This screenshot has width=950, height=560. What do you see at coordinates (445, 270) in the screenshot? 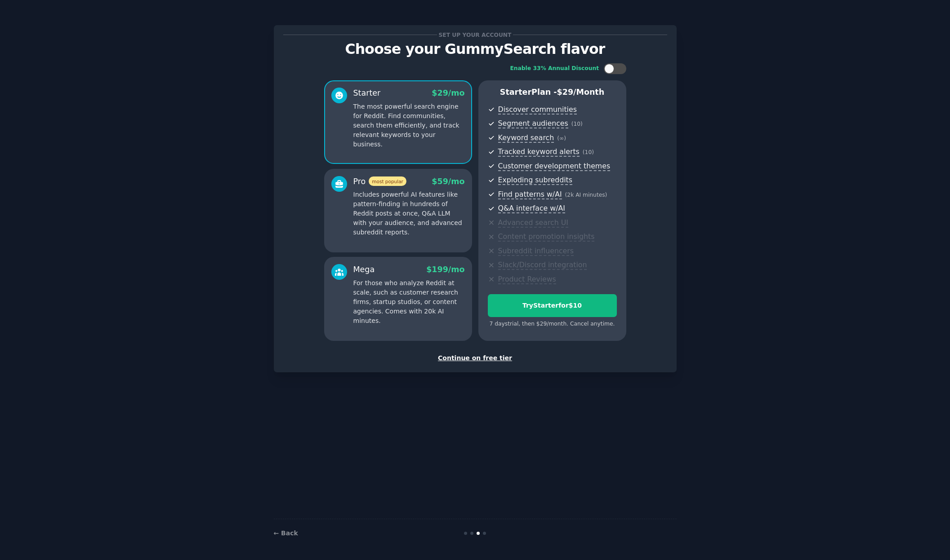
I see `span: $ 199 /mo` at bounding box center [445, 270].